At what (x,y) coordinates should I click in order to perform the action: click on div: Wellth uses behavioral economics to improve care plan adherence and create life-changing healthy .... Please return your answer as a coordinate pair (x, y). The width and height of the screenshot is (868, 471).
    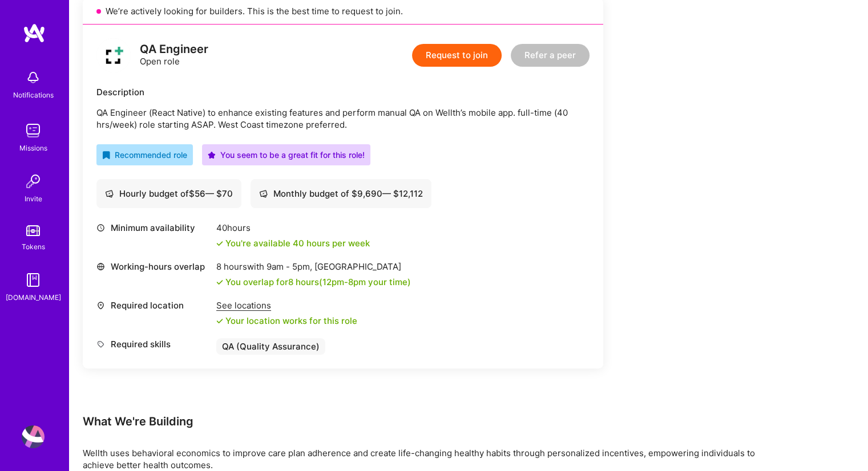
    Looking at the image, I should click on (425, 459).